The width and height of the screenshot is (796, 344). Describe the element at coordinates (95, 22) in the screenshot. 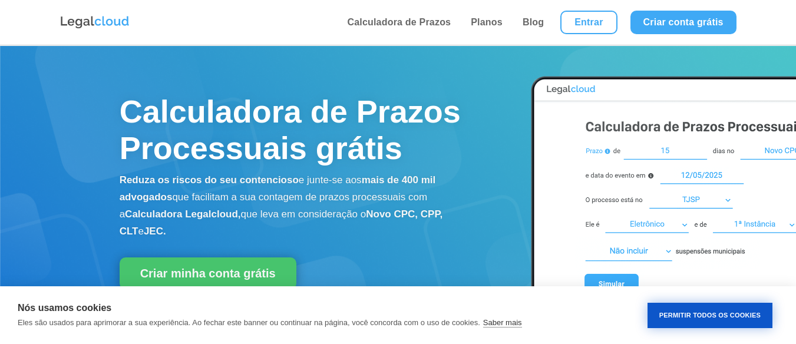

I see `img: Logo da Legalcloud` at that location.